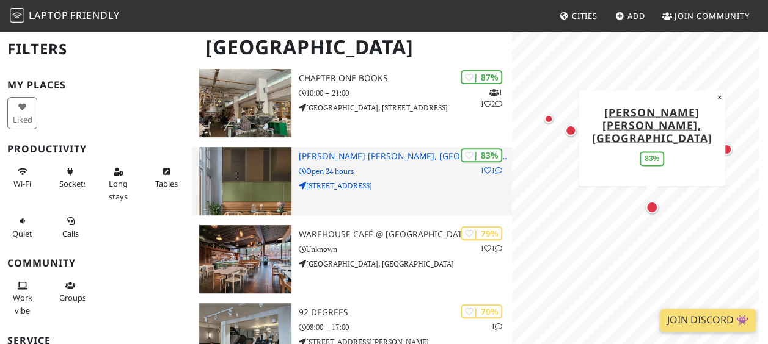 This screenshot has height=344, width=768. I want to click on button: Sockets, so click(70, 178).